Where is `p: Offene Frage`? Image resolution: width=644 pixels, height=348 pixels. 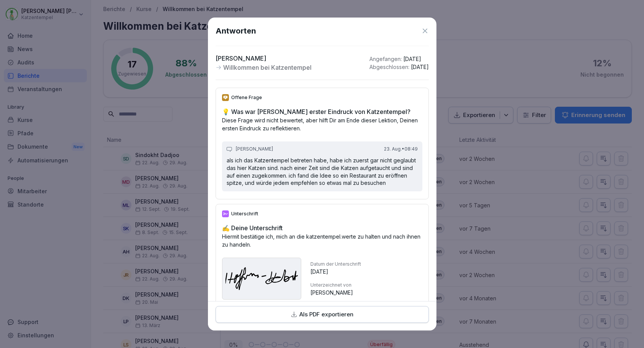
p: Offene Frage is located at coordinates (246, 98).